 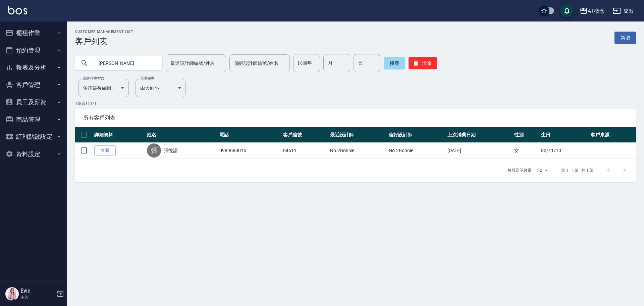 What do you see at coordinates (126, 63) in the screenshot?
I see `input: 搜尋關鍵字` at bounding box center [126, 63].